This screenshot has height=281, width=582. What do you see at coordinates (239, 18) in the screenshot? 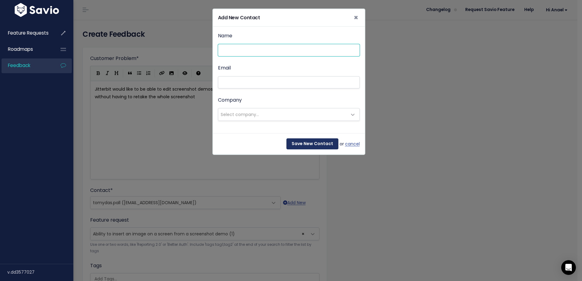
I see `h5: Add New Contact` at bounding box center [239, 18].